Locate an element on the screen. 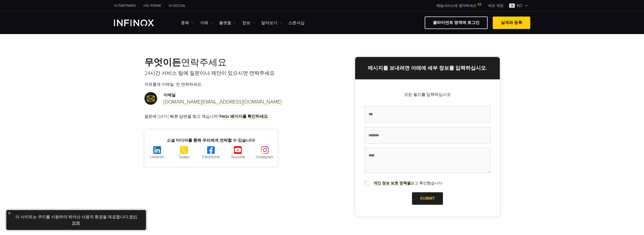 This screenshot has height=235, width=644. a: 거래 is located at coordinates (206, 23).